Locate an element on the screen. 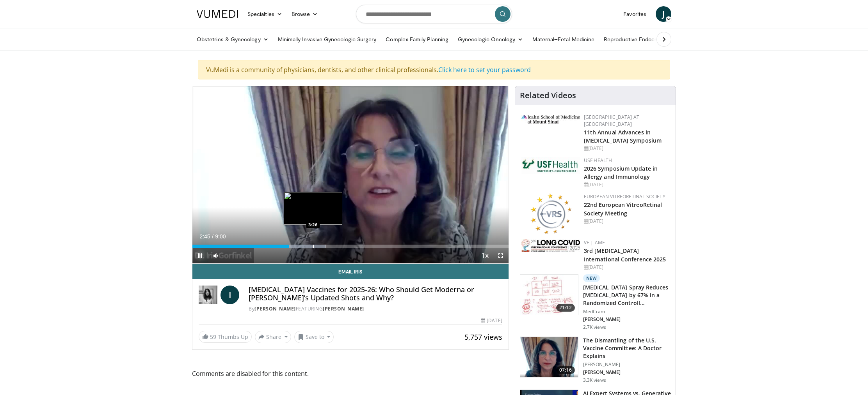  a: 22nd European VitreoRetinal Society Meeting is located at coordinates (622, 209).